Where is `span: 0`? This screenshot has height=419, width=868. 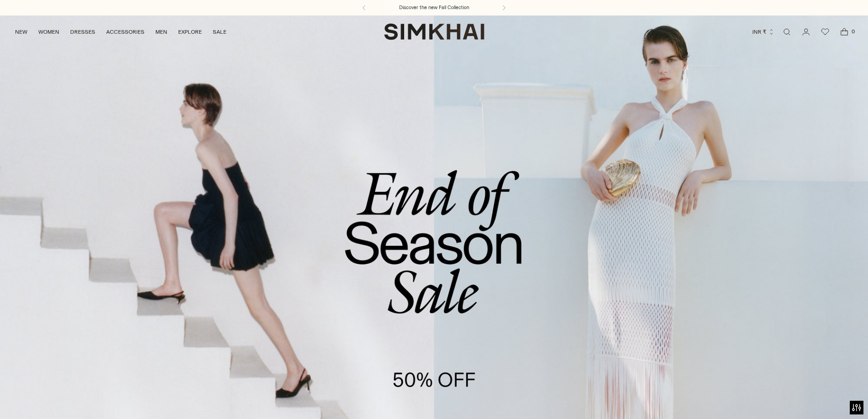
span: 0 is located at coordinates (853, 32).